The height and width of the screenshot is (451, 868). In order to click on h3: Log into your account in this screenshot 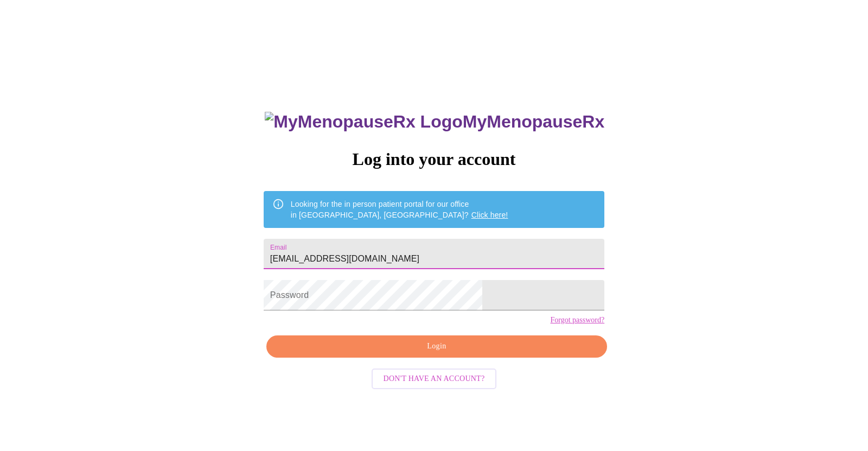, I will do `click(434, 159)`.